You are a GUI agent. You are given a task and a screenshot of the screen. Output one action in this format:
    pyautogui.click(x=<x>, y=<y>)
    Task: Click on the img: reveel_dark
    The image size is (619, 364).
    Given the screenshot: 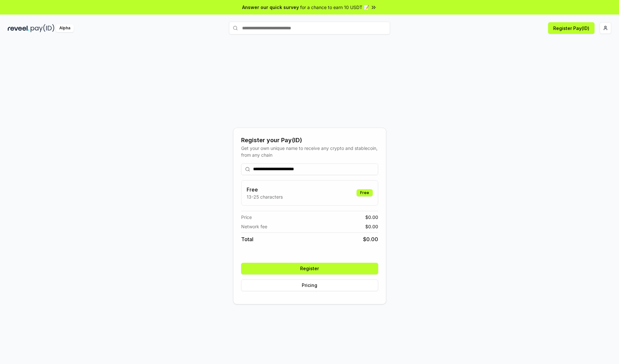 What is the action you would take?
    pyautogui.click(x=18, y=28)
    